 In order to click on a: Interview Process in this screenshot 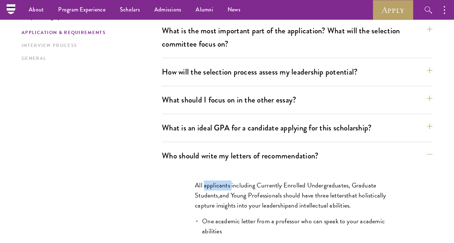, I will do `click(89, 46)`.